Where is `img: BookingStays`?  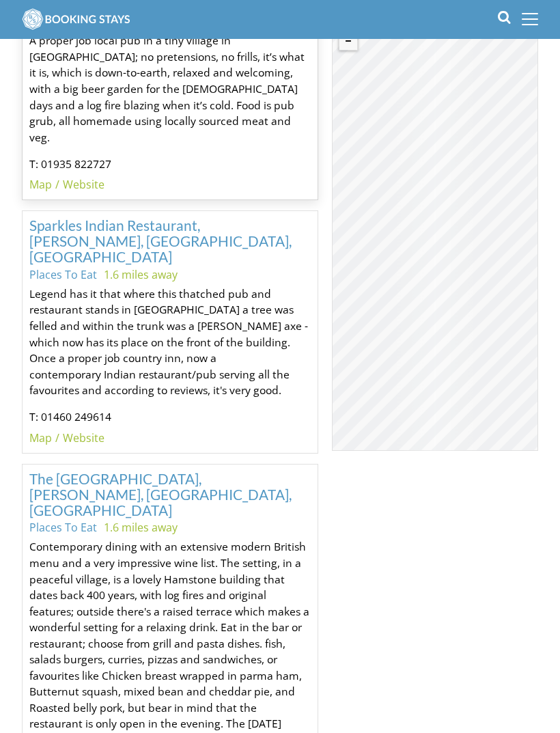 img: BookingStays is located at coordinates (77, 19).